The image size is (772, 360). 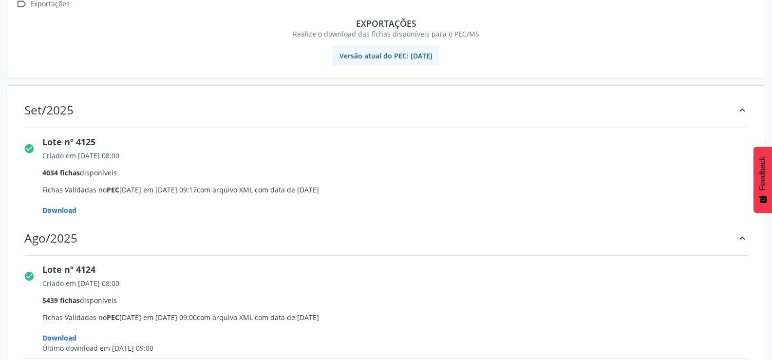 What do you see at coordinates (400, 142) in the screenshot?
I see `div: Lote nº 4125` at bounding box center [400, 142].